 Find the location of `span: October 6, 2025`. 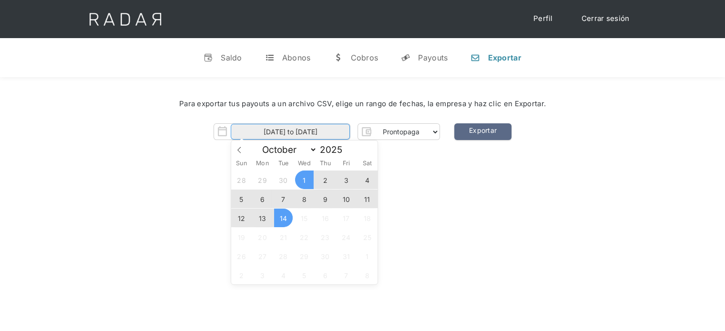

span: October 6, 2025 is located at coordinates (262, 199).